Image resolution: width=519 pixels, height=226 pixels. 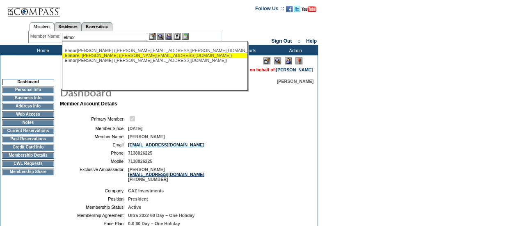 What do you see at coordinates (138, 199) in the screenshot?
I see `span: President` at bounding box center [138, 199].